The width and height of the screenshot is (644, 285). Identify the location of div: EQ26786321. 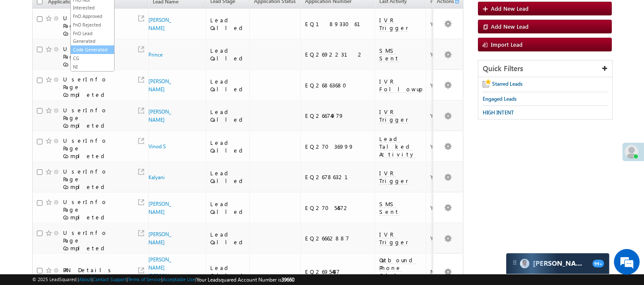
(338, 177).